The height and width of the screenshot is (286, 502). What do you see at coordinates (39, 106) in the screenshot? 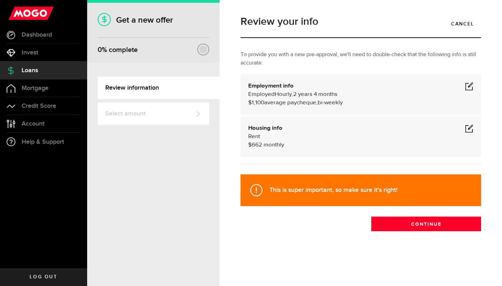
I see `span: Credit Score` at bounding box center [39, 106].